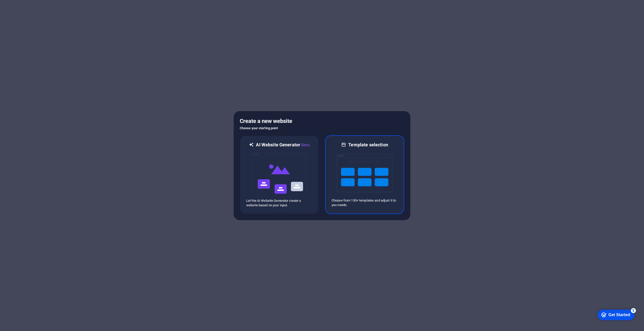 The height and width of the screenshot is (331, 644). What do you see at coordinates (26, 8) in the screenshot?
I see `div: Get Started` at bounding box center [26, 8].